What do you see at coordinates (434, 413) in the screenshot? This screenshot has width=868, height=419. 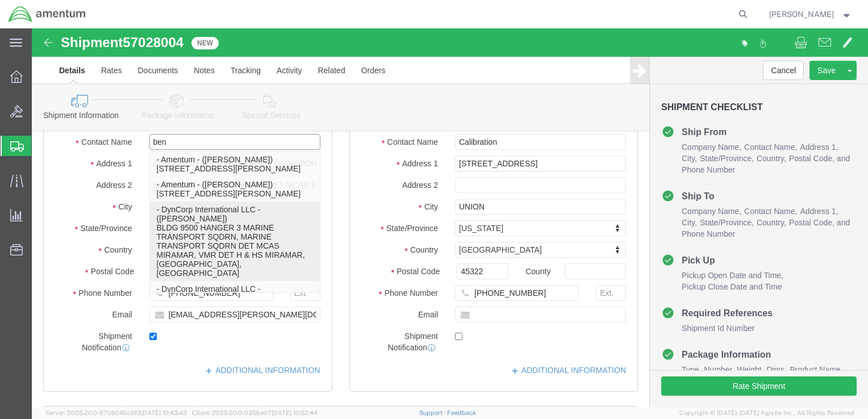 I see `a: Support` at bounding box center [434, 413].